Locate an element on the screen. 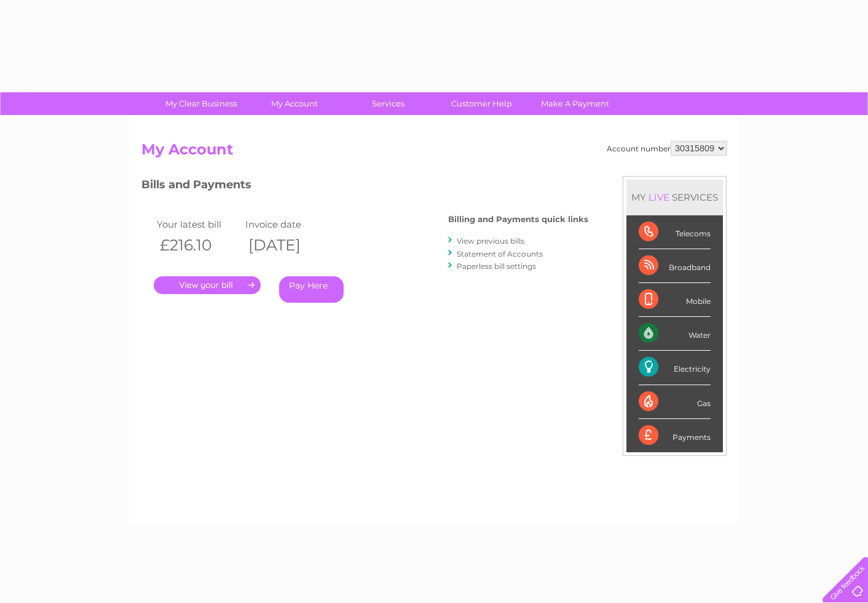 Image resolution: width=868 pixels, height=603 pixels. a: My Clear Business is located at coordinates (201, 103).